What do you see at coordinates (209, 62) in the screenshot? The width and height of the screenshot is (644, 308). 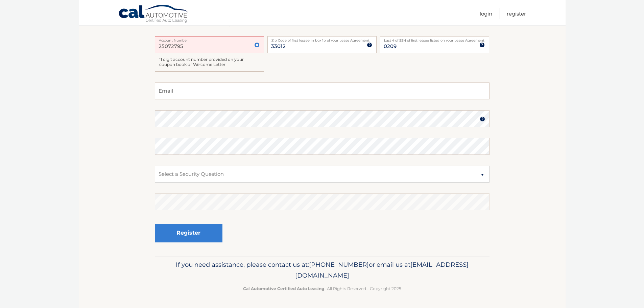 I see `div: 11 digit account number provided on your coupon book or Welcome Letter` at bounding box center [209, 62].